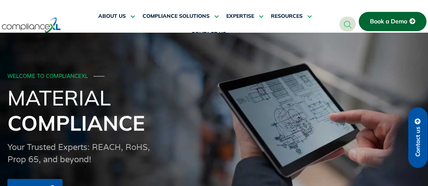 Image resolution: width=428 pixels, height=186 pixels. Describe the element at coordinates (208, 34) in the screenshot. I see `a: CONTACT US` at that location.